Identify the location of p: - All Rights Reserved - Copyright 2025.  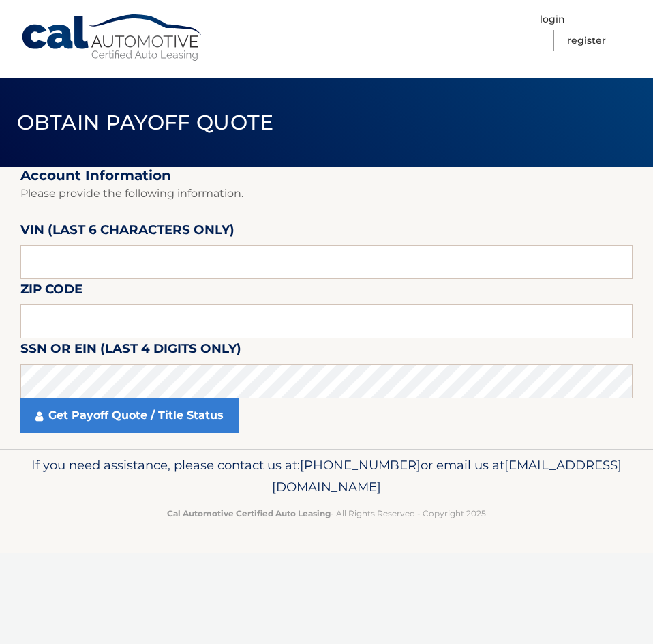
(326, 513).